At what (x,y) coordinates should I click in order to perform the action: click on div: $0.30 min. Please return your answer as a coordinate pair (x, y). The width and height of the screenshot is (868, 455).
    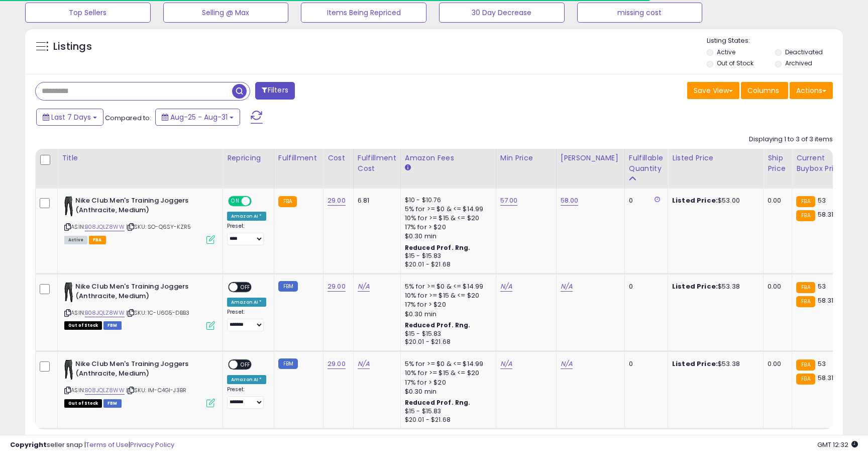
    Looking at the image, I should click on (447, 392).